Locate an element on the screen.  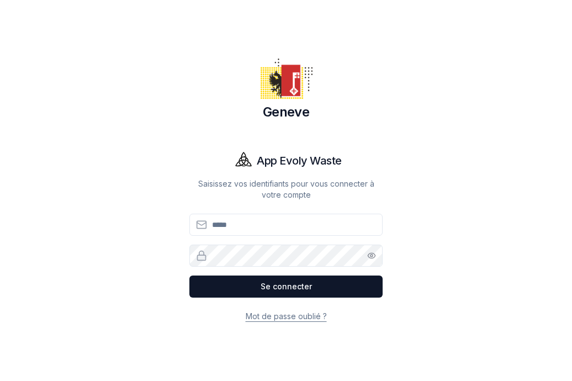
img: Evoly Logo is located at coordinates (244, 161).